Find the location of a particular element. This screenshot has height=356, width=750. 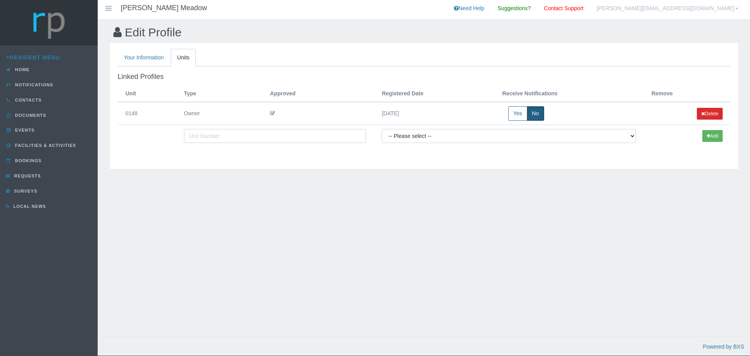

a: Powered by BXS is located at coordinates (724, 347).